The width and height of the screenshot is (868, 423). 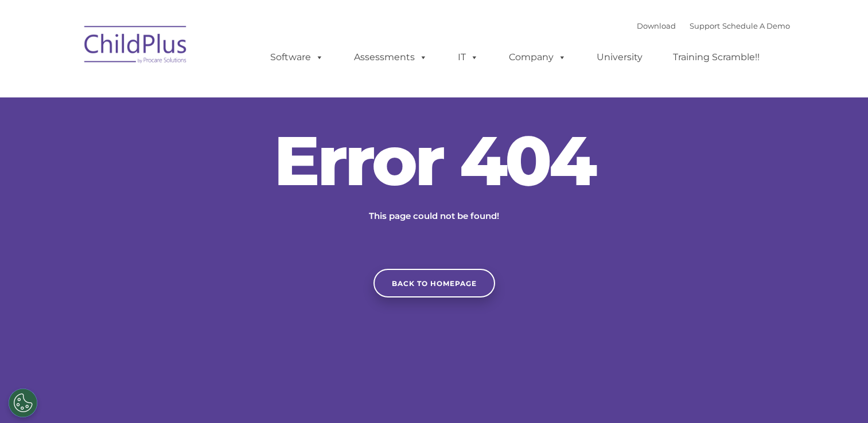 I want to click on a: Back to homepage, so click(x=434, y=283).